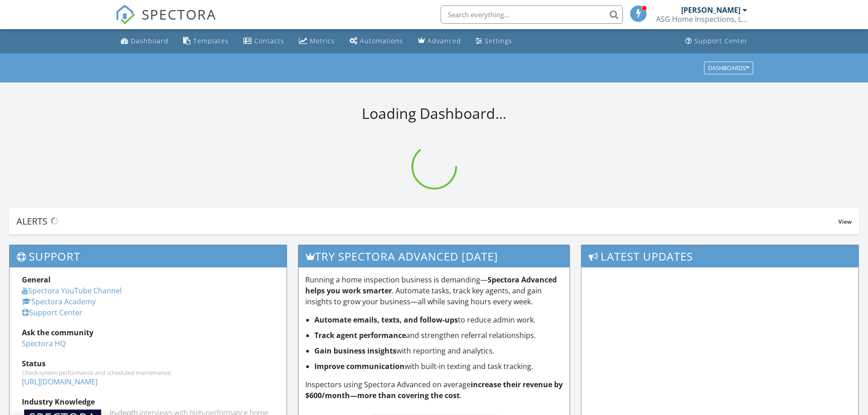  What do you see at coordinates (434, 390) in the screenshot?
I see `p: Inspectors using Spectora Advanced on average .` at bounding box center [434, 390].